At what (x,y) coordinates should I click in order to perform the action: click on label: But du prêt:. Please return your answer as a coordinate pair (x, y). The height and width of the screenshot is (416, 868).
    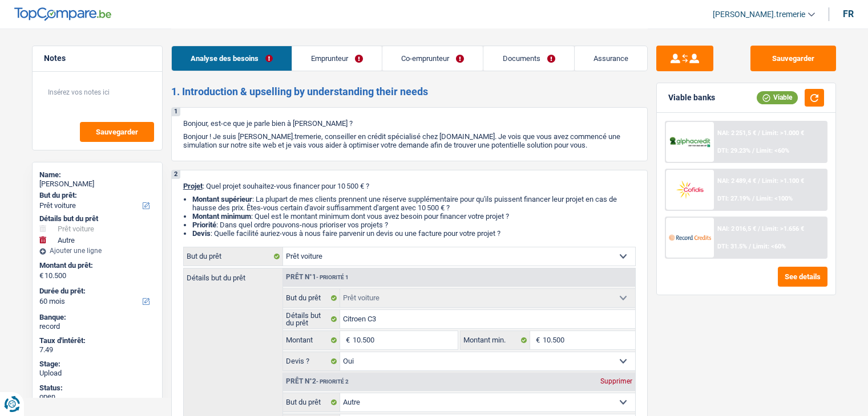
    Looking at the image, I should click on (96, 195).